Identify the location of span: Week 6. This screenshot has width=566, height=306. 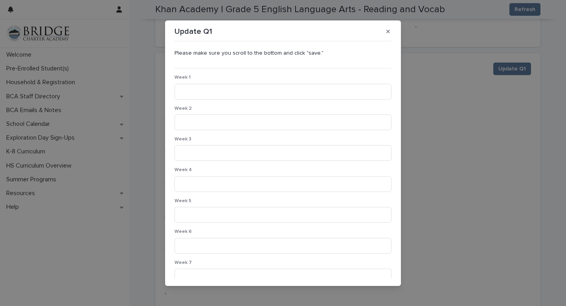
(183, 231).